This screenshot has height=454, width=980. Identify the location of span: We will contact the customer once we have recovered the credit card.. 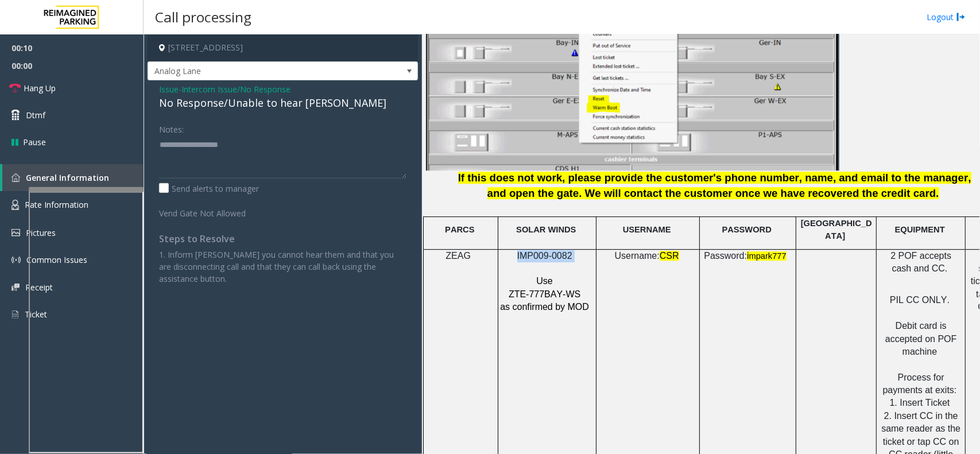
(762, 193).